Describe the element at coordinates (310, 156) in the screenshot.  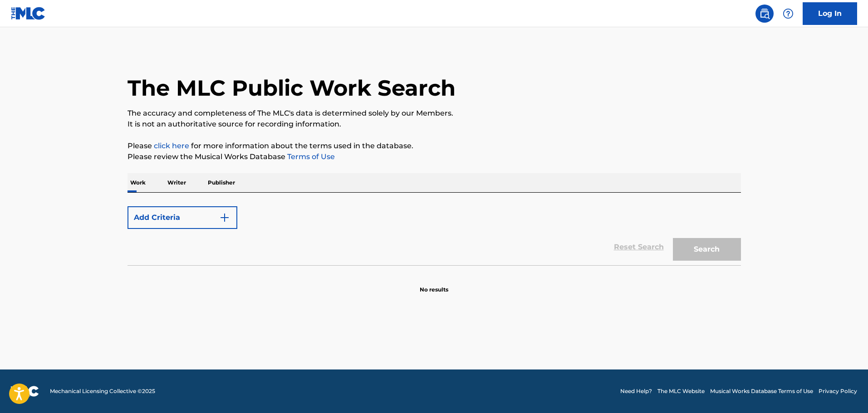
I see `a: Terms of Use` at that location.